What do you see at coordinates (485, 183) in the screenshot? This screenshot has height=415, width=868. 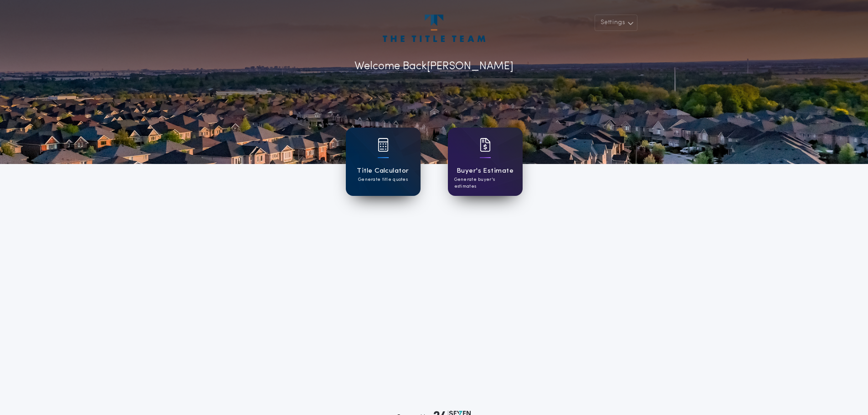 I see `p: Generate buyer's estimates` at bounding box center [485, 183].